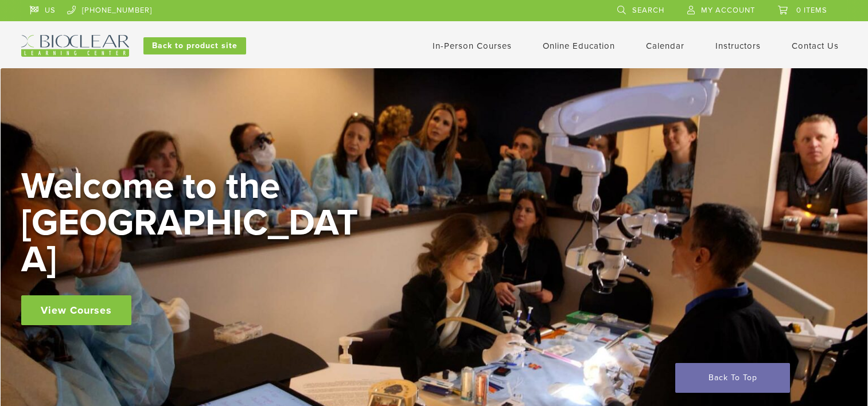 This screenshot has width=868, height=406. Describe the element at coordinates (738, 46) in the screenshot. I see `a: Instructors` at that location.